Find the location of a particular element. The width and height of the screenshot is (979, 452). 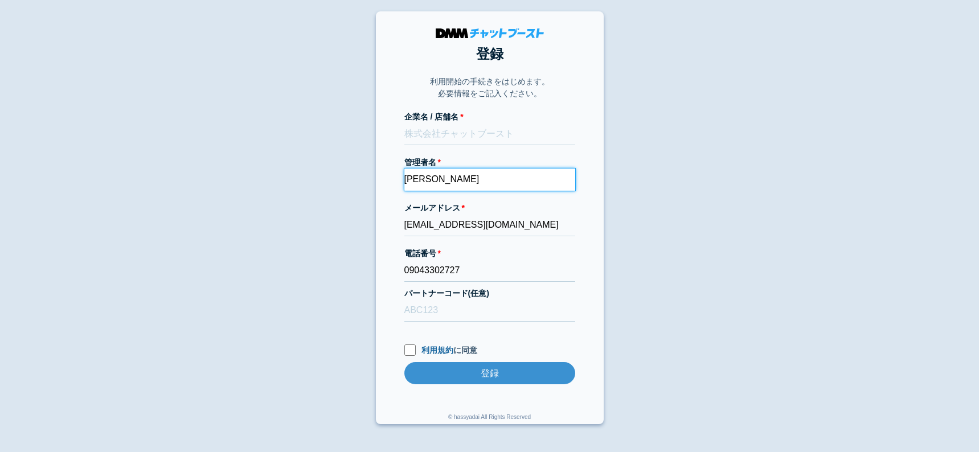

label: メールアドレス is located at coordinates (490, 208).